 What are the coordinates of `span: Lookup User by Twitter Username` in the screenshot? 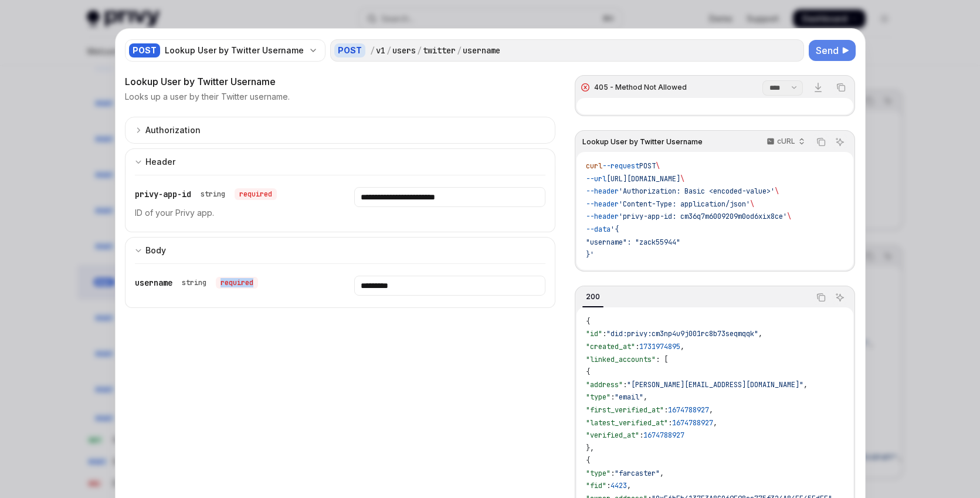 It's located at (642, 142).